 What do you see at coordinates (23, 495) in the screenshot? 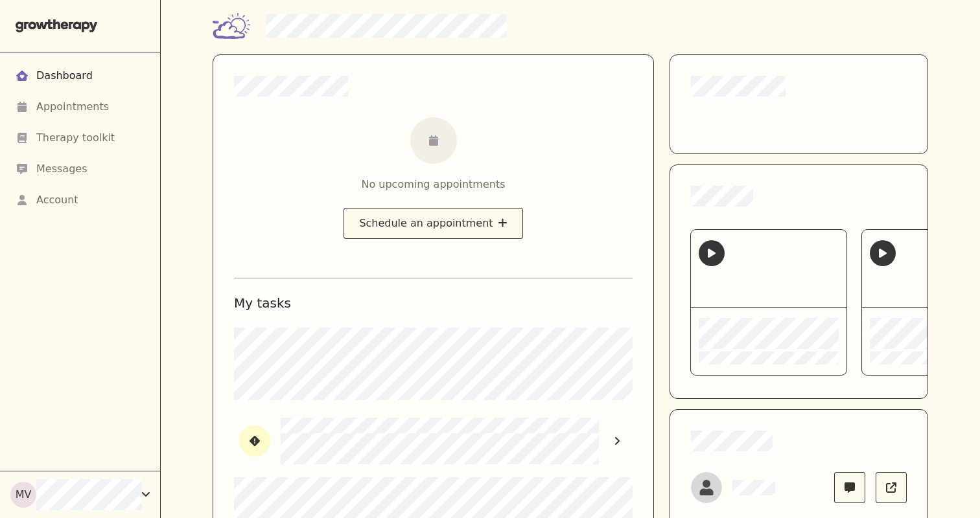
I see `div: MV` at bounding box center [23, 495].